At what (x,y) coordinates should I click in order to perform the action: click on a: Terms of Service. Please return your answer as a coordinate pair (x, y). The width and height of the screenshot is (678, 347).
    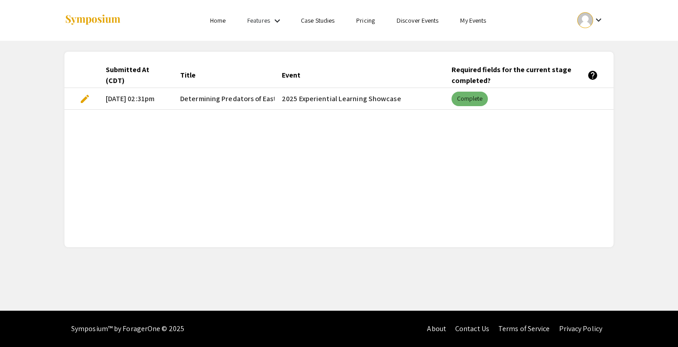
    Looking at the image, I should click on (524, 329).